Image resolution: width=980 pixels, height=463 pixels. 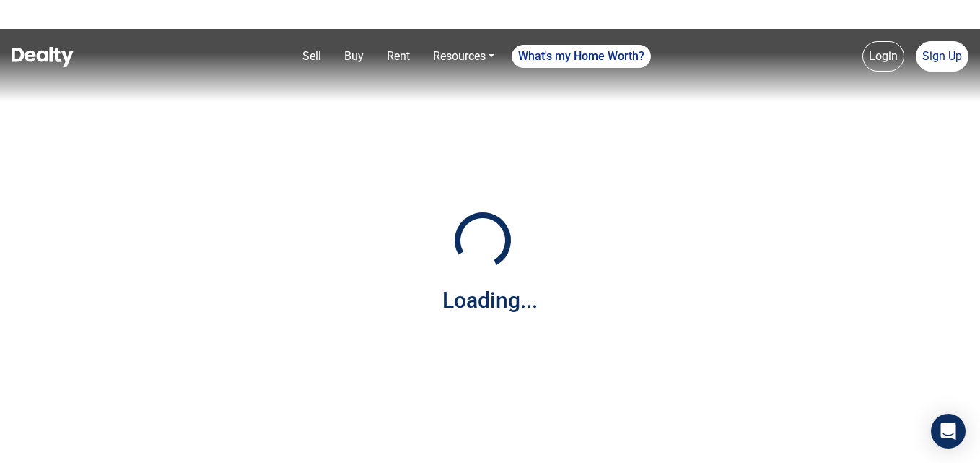 I want to click on a: What's my Home Worth?, so click(x=581, y=56).